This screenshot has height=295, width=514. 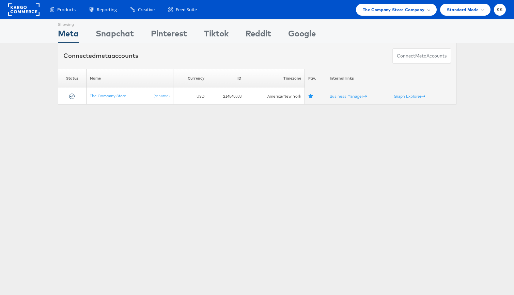 What do you see at coordinates (216, 35) in the screenshot?
I see `div: Tiktok` at bounding box center [216, 35].